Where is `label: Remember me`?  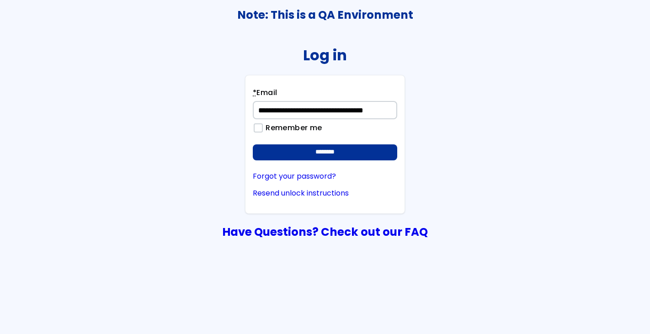
label: Remember me is located at coordinates (291, 128).